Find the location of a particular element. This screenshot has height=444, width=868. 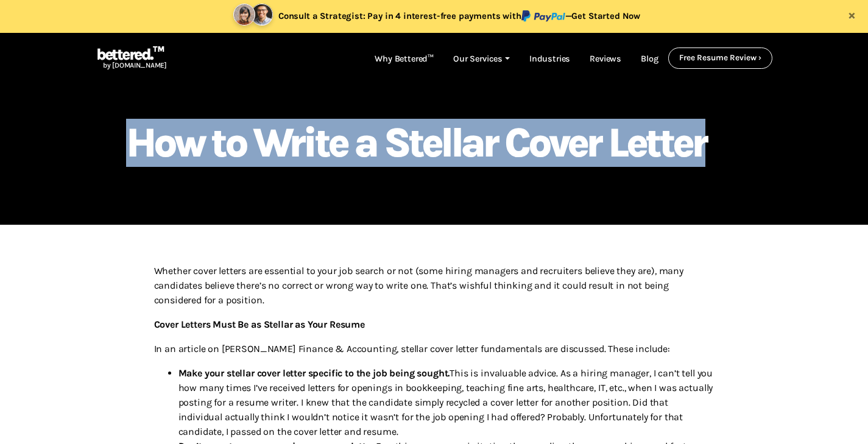

h1: How to Write a Stellar Cover Letter is located at coordinates (434, 142).